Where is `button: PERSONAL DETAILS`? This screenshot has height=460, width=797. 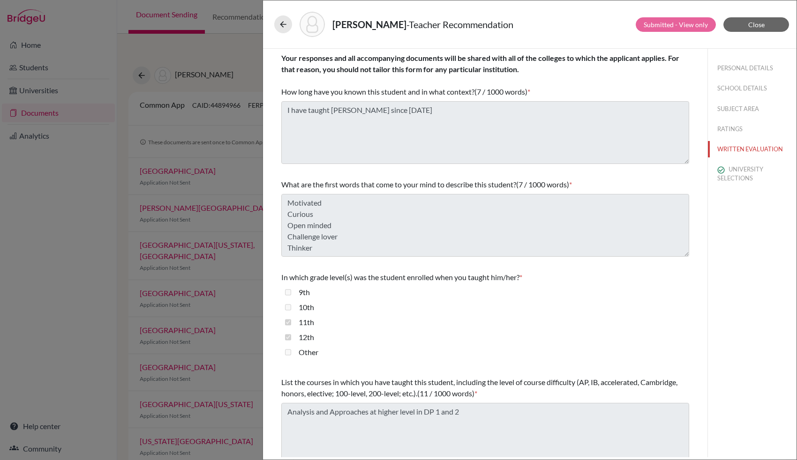
button: PERSONAL DETAILS is located at coordinates (752, 68).